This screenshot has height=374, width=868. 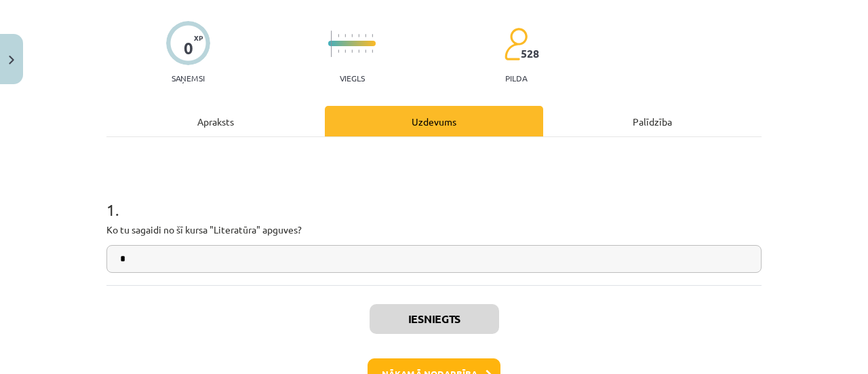 I want to click on button: Iesniegts, so click(x=434, y=319).